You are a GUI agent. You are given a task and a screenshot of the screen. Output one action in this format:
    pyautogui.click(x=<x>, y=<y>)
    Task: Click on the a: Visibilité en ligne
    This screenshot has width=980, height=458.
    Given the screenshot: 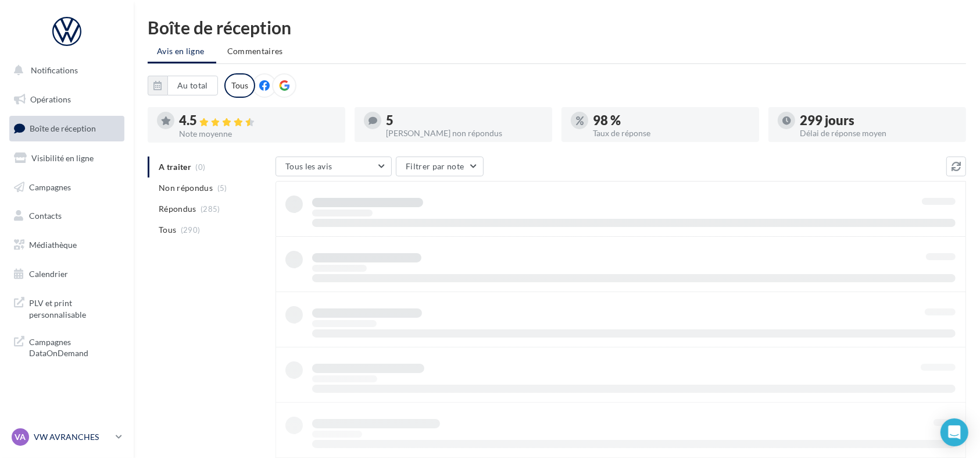 What is the action you would take?
    pyautogui.click(x=67, y=158)
    